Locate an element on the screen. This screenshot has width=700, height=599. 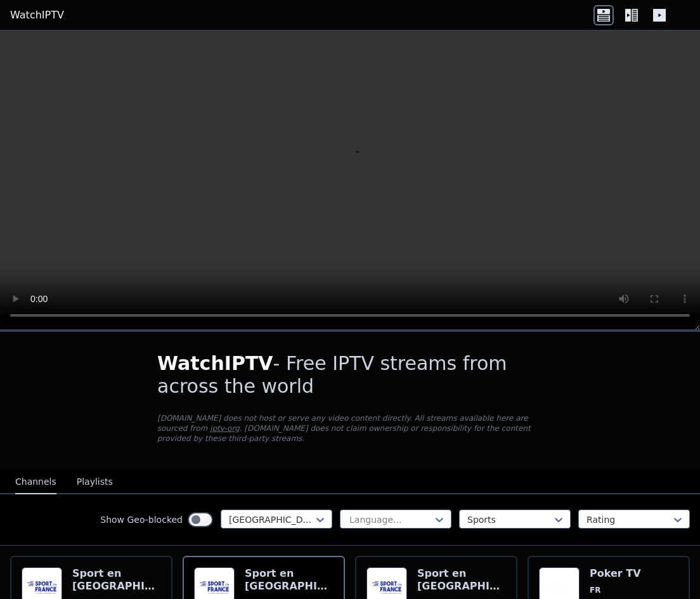
span: FR is located at coordinates (595, 590).